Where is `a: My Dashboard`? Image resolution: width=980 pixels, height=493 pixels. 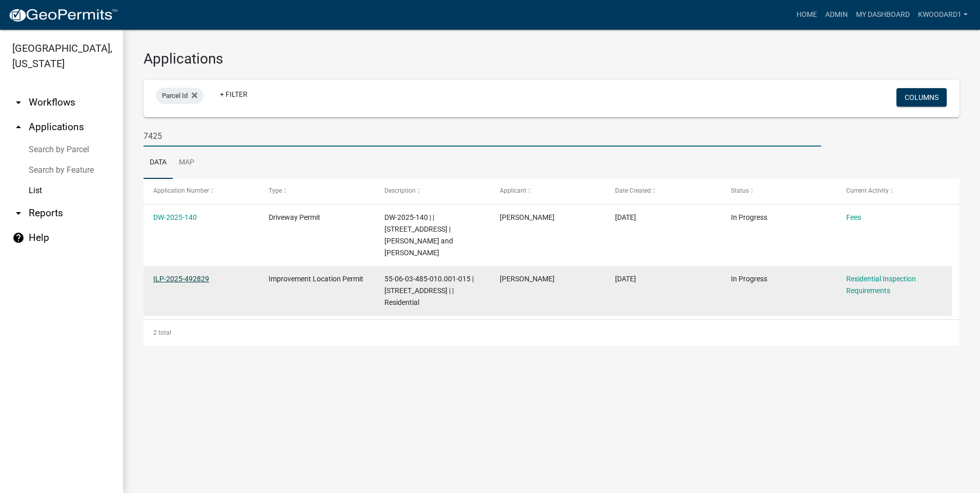 a: My Dashboard is located at coordinates (883, 15).